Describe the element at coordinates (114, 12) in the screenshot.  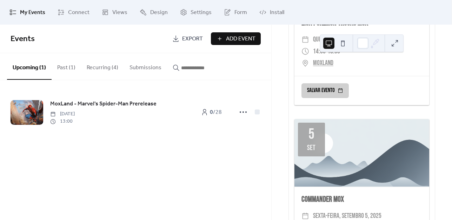
I see `a: Views` at that location.